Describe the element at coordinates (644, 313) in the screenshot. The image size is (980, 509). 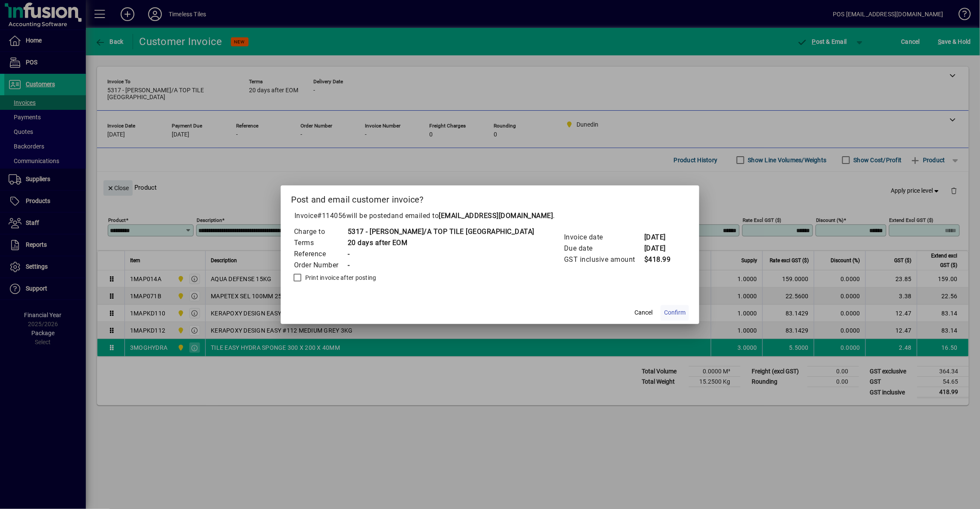
I see `span: Cancel` at that location.